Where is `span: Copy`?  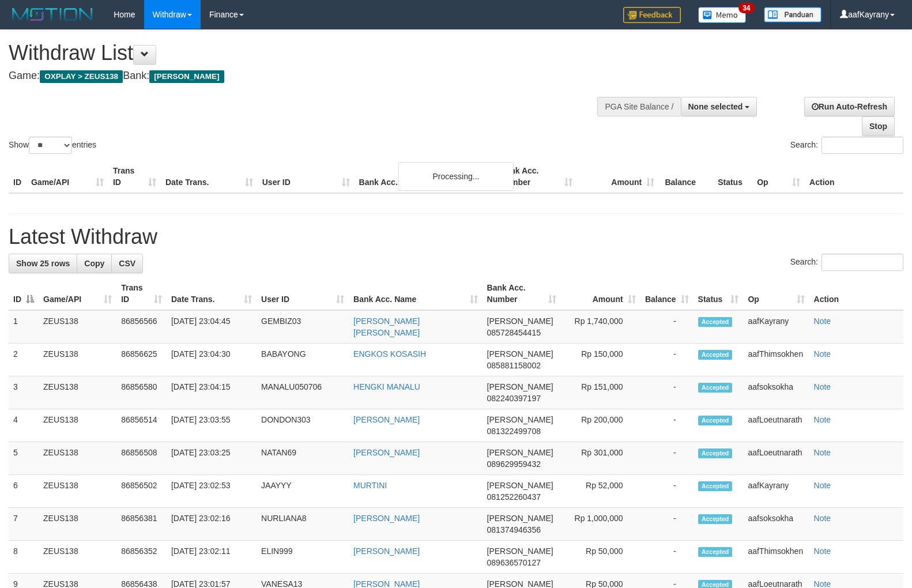
span: Copy is located at coordinates (94, 263).